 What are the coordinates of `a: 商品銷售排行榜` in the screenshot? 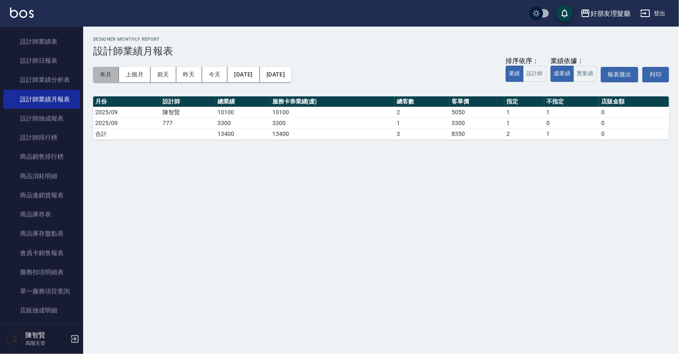 It's located at (42, 157).